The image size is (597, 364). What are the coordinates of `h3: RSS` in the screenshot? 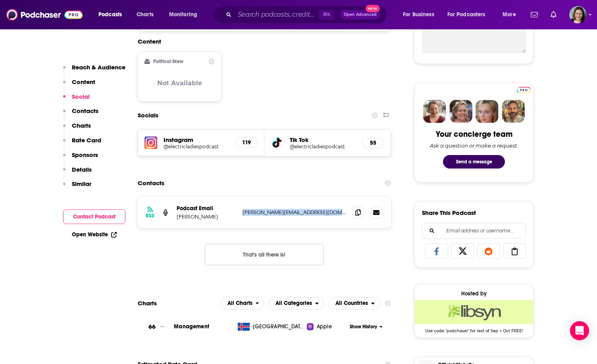 It's located at (150, 216).